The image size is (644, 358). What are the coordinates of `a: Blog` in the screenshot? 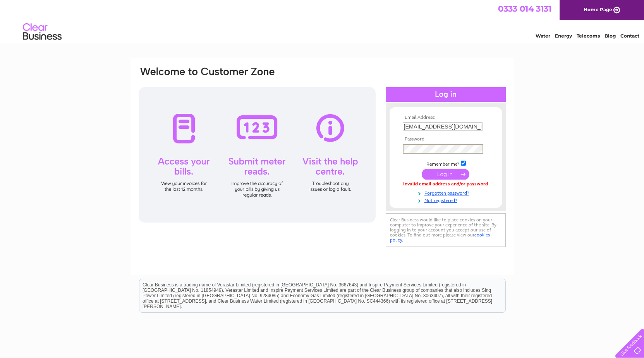 It's located at (610, 36).